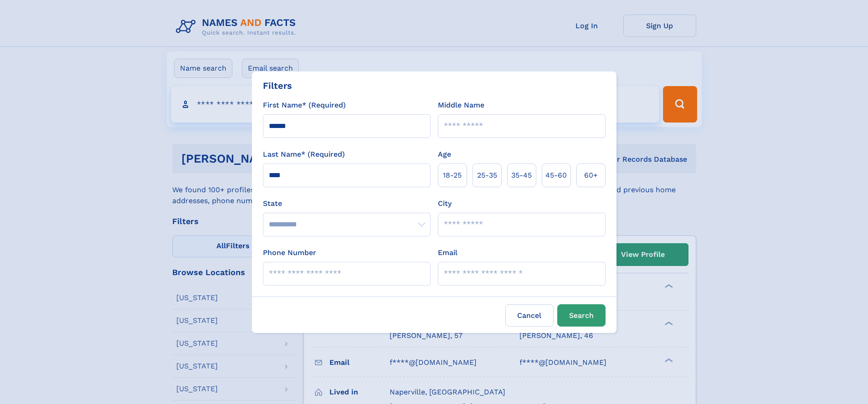 The image size is (868, 404). Describe the element at coordinates (447, 252) in the screenshot. I see `label: Email` at that location.